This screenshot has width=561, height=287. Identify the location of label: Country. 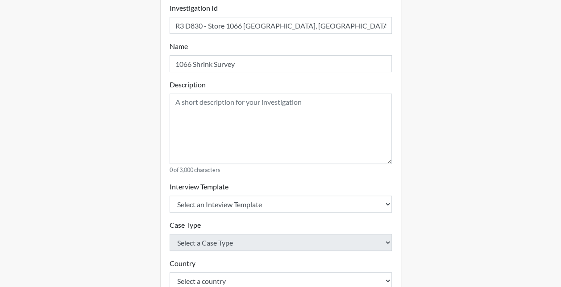
(182, 264).